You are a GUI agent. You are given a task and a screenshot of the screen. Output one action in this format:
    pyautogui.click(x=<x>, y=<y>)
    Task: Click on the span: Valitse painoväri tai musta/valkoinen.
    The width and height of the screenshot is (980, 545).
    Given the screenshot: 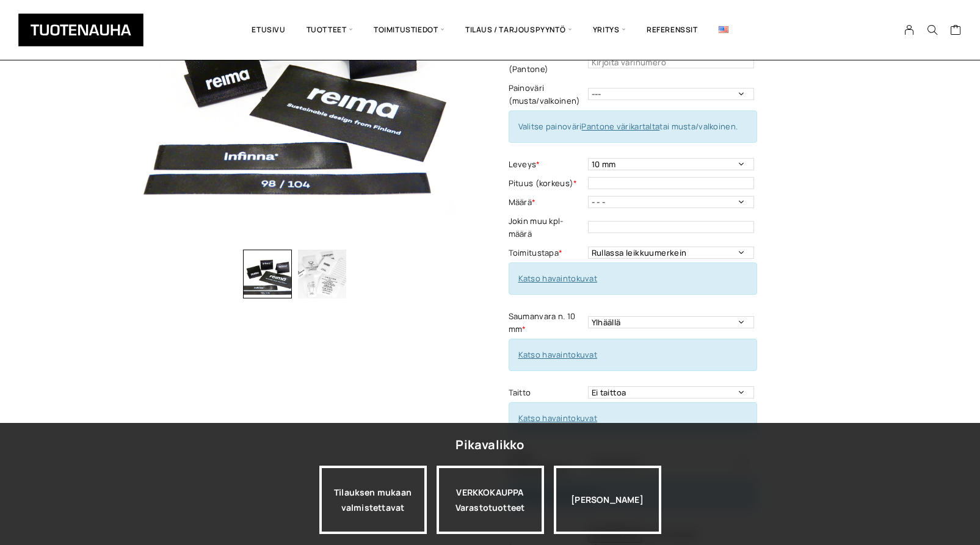 What is the action you would take?
    pyautogui.click(x=628, y=126)
    